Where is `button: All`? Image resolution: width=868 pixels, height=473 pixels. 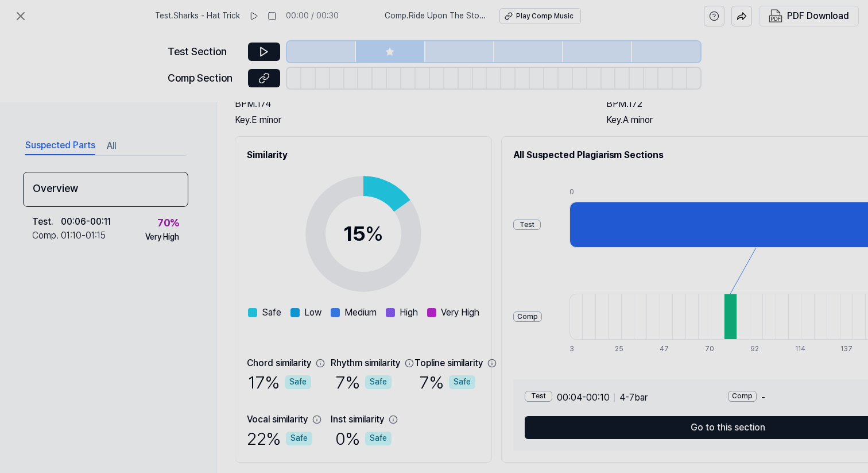
button: All is located at coordinates (112, 146).